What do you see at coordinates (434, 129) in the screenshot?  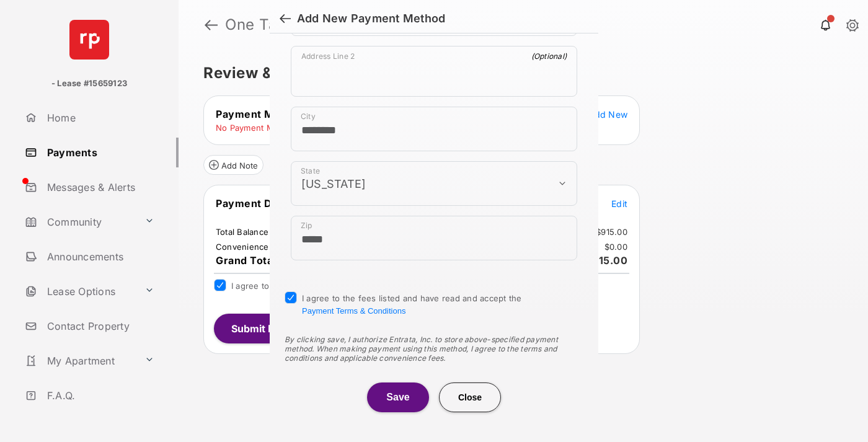 I see `div: payment_method_screening[postal_addresses][locality]` at bounding box center [434, 129].